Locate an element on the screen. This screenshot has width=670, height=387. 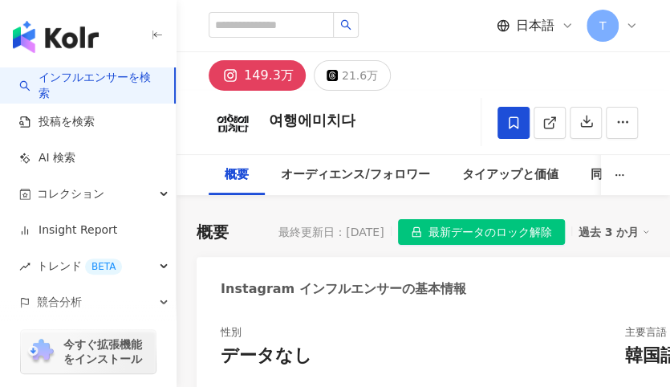
button: 21.6万 is located at coordinates (352, 75).